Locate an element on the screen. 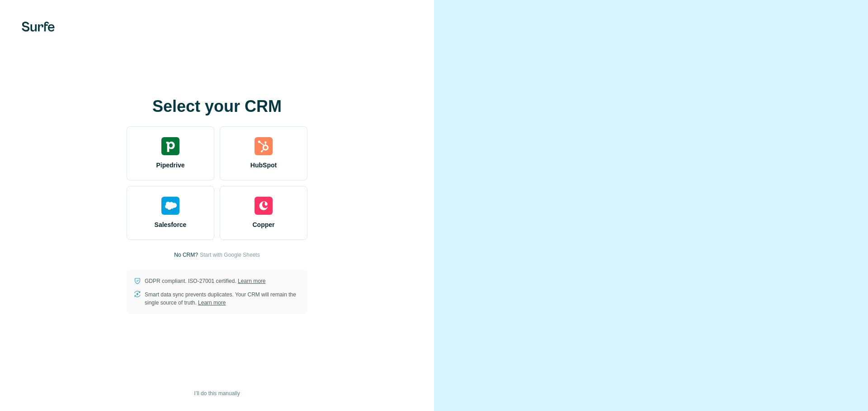 The image size is (868, 411). img: salesforce's logo is located at coordinates (171, 206).